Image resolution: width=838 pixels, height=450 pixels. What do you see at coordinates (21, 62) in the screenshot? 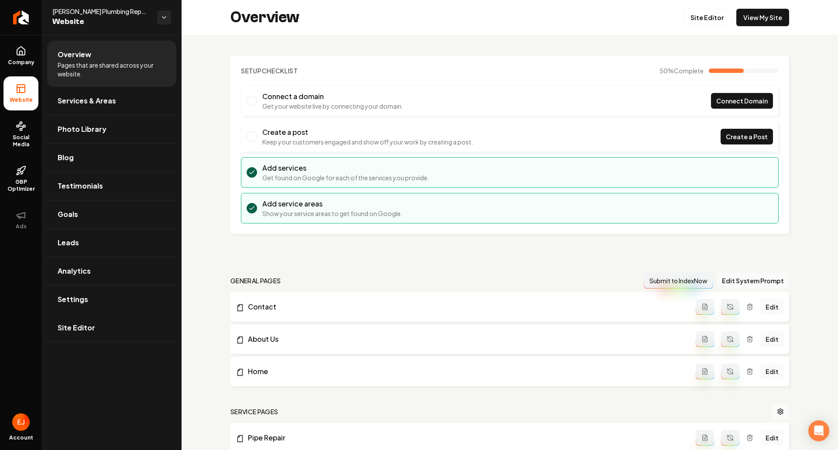
I see `span: Company` at bounding box center [21, 62].